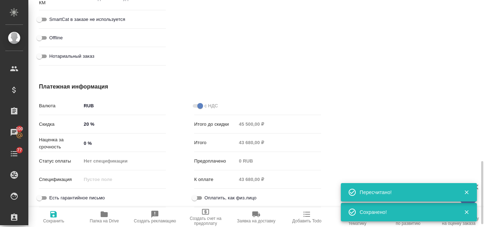 The width and height of the screenshot is (484, 227). Describe the element at coordinates (307, 221) in the screenshot. I see `span: Добавить Todo` at that location.